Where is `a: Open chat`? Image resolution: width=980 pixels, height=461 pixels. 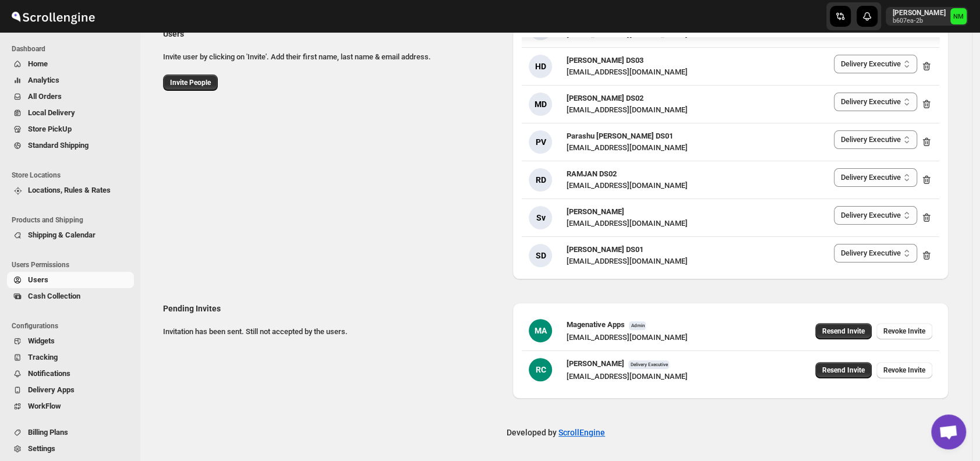 a: Open chat is located at coordinates (948, 432).